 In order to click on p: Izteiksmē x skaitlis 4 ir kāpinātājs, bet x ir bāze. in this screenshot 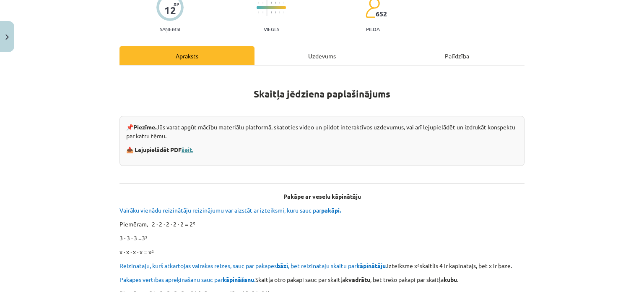, I will do `click(322, 265)`.